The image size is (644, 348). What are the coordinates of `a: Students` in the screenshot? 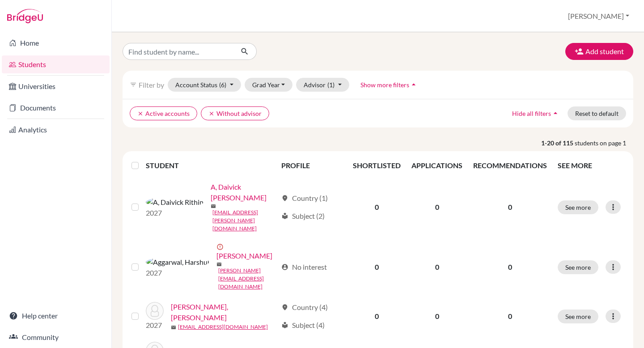 It's located at (55, 64).